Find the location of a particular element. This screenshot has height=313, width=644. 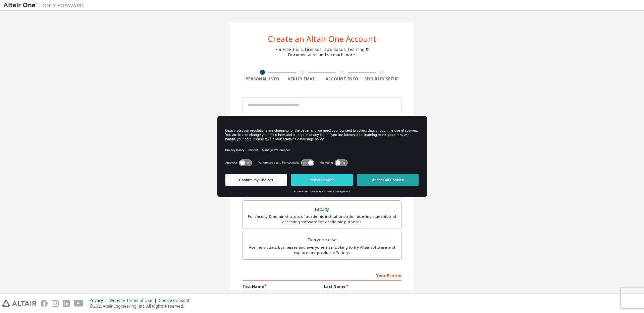

img: Altair One is located at coordinates (45, 5).